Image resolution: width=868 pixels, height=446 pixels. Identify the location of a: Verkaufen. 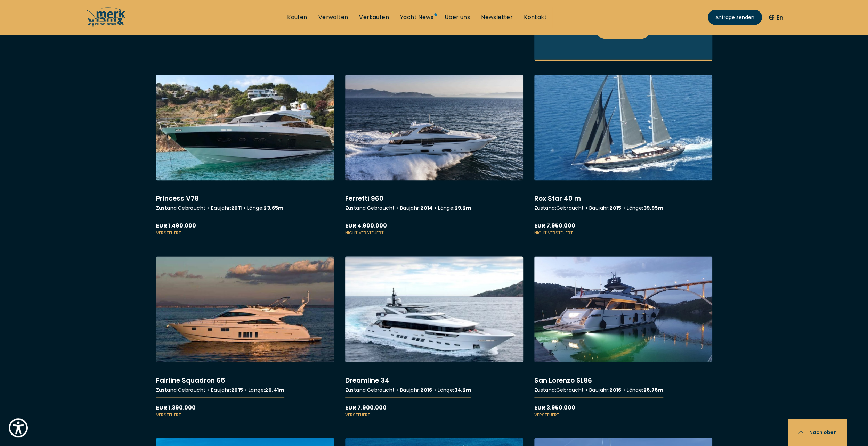
(374, 17).